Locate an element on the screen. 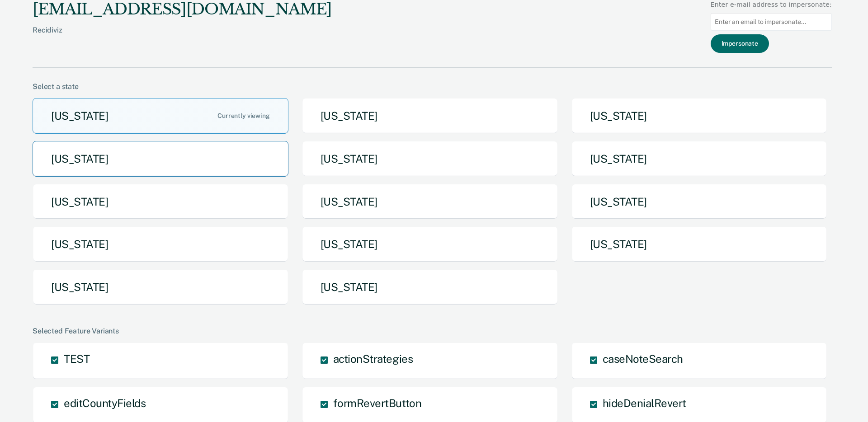 The image size is (868, 422). span: TEST is located at coordinates (76, 359).